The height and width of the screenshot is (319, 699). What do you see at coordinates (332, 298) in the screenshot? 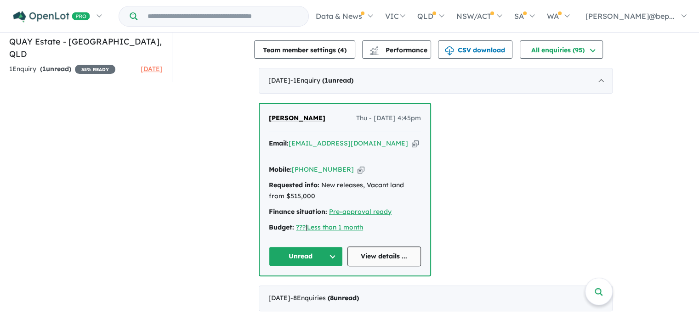
I see `span: 8` at bounding box center [332, 298].